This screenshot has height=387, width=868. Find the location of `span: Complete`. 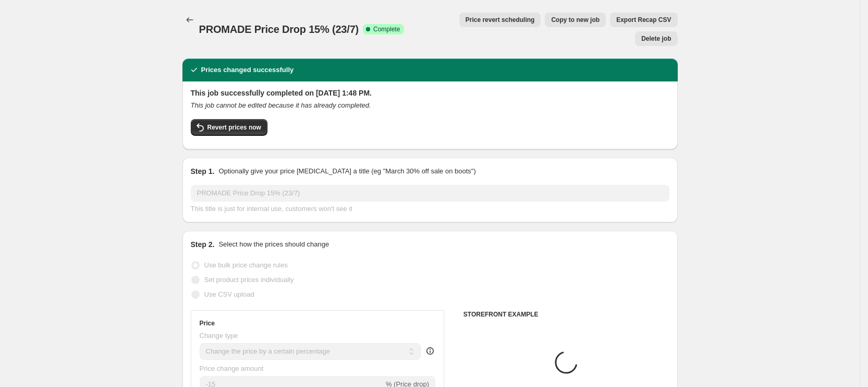

span: Complete is located at coordinates (387, 29).